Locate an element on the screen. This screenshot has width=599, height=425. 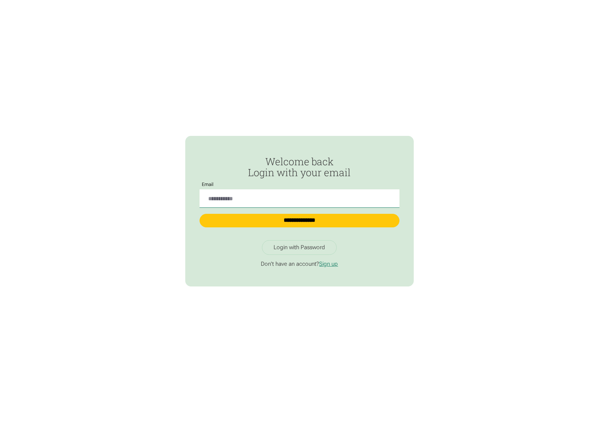
h2: Welcome back Login with your email is located at coordinates (300, 167).